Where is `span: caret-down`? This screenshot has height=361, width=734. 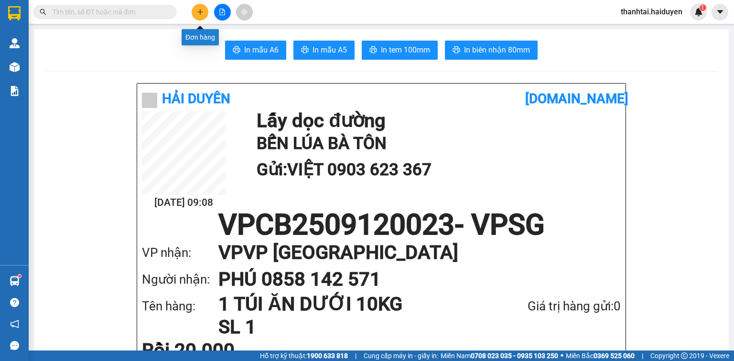 span: caret-down is located at coordinates (720, 12).